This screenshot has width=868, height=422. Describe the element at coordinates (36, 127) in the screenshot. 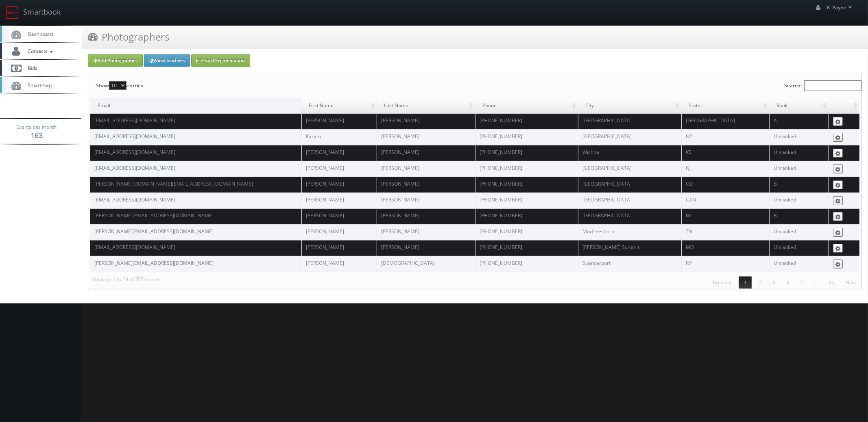

I see `span: Events this month` at that location.